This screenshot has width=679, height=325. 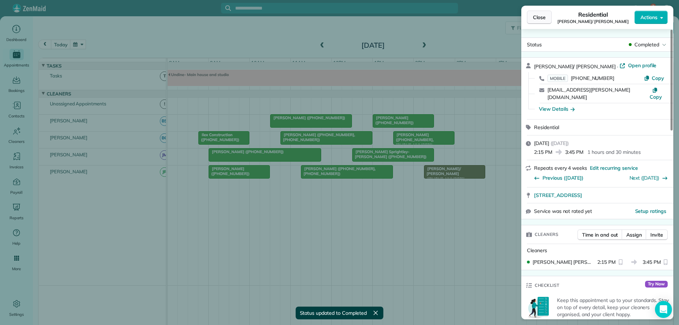 I want to click on span: Try Now, so click(x=657, y=284).